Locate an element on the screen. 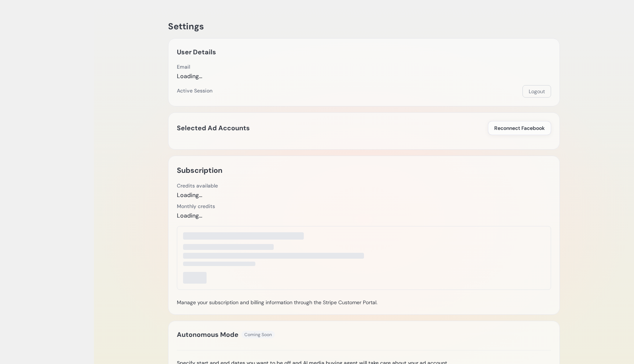 This screenshot has width=634, height=364. h2: User Details is located at coordinates (196, 52).